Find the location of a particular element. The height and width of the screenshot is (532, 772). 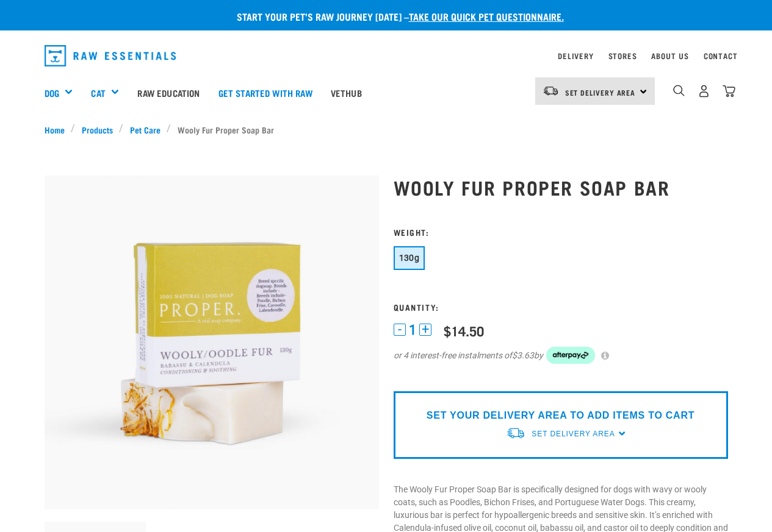

a: Raw Education is located at coordinates (168, 93).